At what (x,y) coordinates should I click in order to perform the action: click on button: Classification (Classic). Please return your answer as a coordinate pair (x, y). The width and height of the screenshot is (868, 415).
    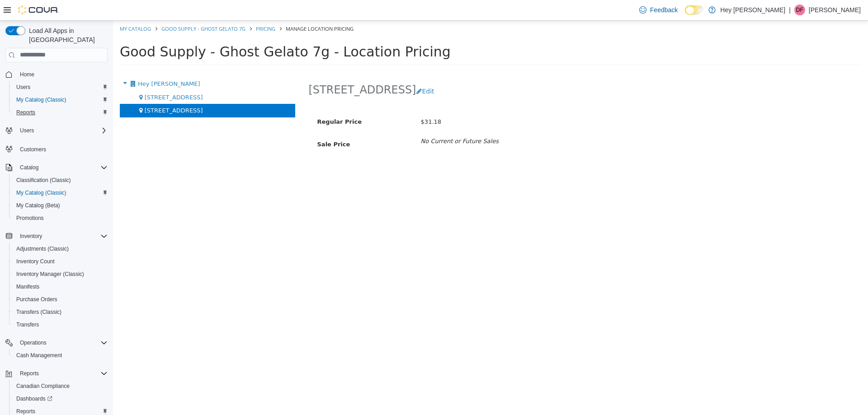
    Looking at the image, I should click on (60, 180).